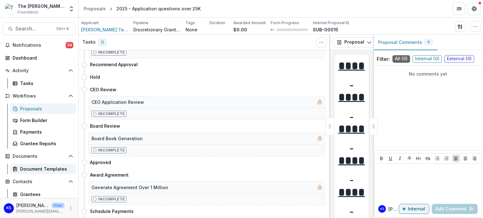  I want to click on span: Activity, so click(39, 71).